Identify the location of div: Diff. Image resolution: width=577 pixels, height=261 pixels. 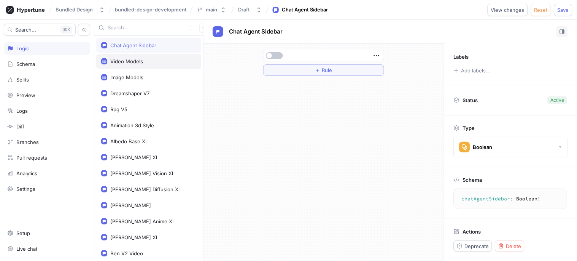
(20, 126).